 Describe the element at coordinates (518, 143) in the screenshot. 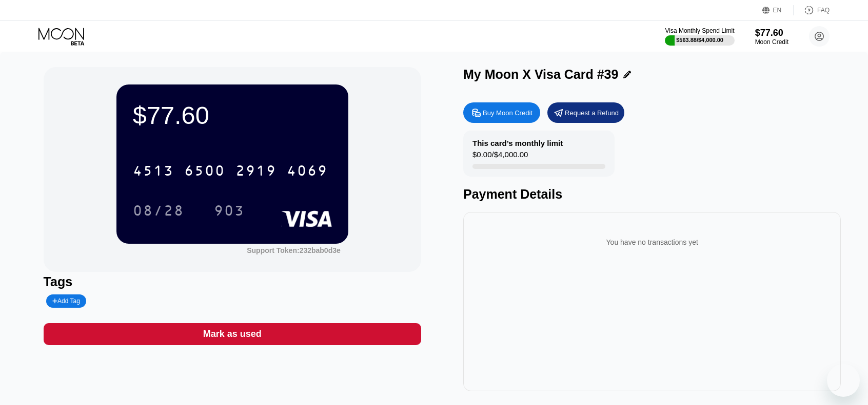

I see `div: This card’s monthly limit` at that location.